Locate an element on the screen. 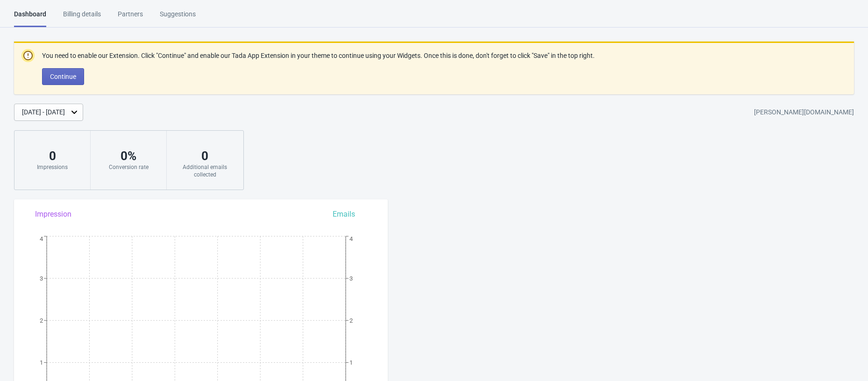 The width and height of the screenshot is (868, 381). p: You need to enable our Extension. Click "Continue" and enable our Tada App Extension in your them... is located at coordinates (318, 55).